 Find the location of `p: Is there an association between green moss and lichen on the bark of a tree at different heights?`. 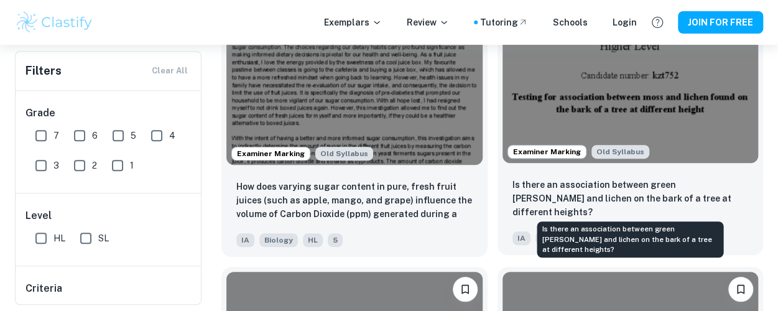

p: Is there an association between green moss and lichen on the bark of a tree at different heights? is located at coordinates (631, 199).